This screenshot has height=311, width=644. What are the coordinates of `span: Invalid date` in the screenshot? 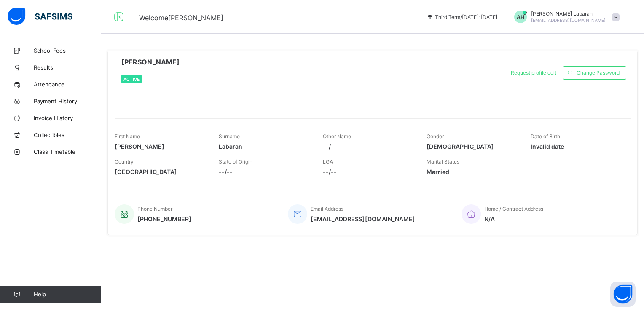 It's located at (576, 147).